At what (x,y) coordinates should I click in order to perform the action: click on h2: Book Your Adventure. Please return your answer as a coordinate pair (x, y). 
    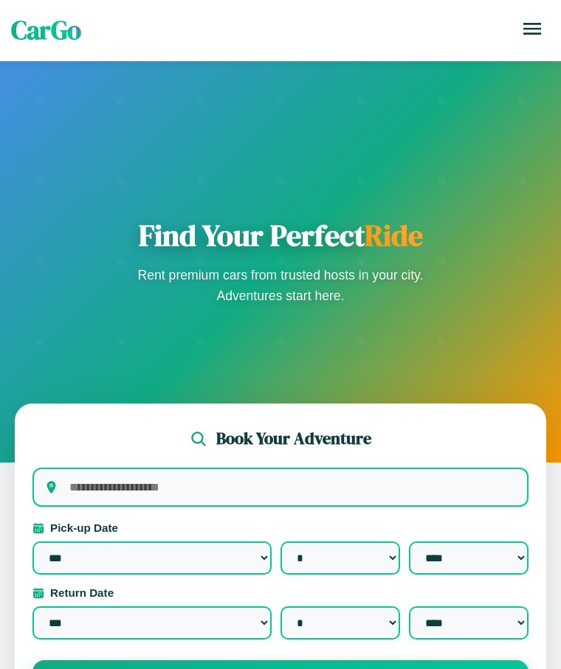
    Looking at the image, I should click on (294, 438).